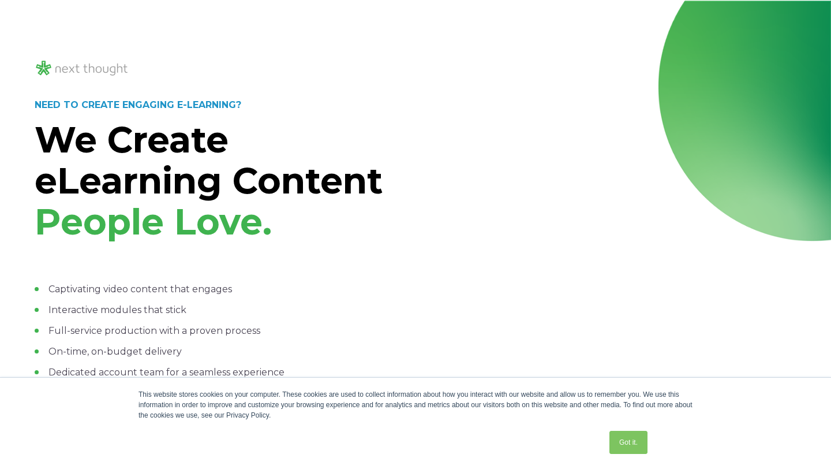 The height and width of the screenshot is (469, 831). What do you see at coordinates (115, 351) in the screenshot?
I see `span: On-time, on-budget delivery` at bounding box center [115, 351].